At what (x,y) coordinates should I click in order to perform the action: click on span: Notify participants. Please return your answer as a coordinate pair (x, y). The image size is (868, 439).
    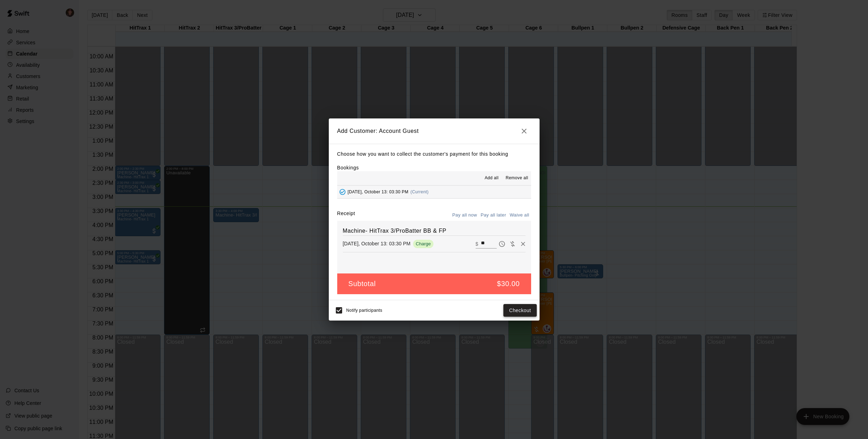
    Looking at the image, I should click on (364, 310).